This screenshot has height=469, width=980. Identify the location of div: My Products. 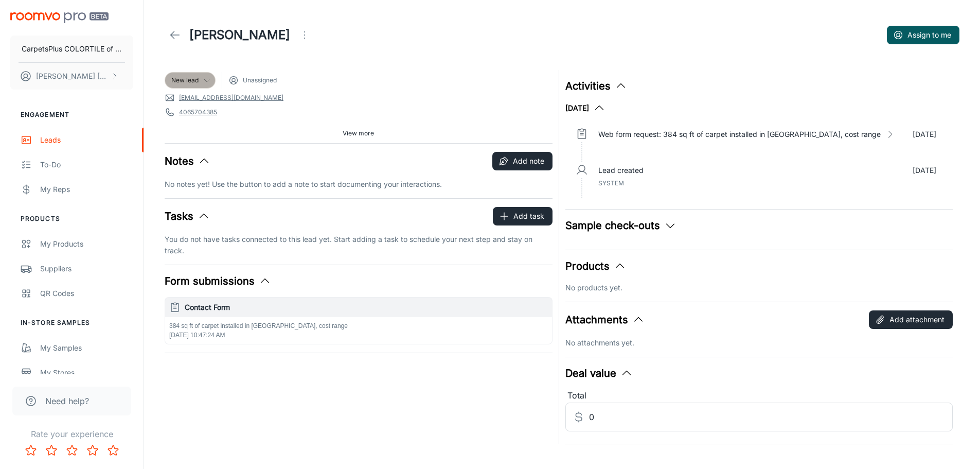
(86, 244).